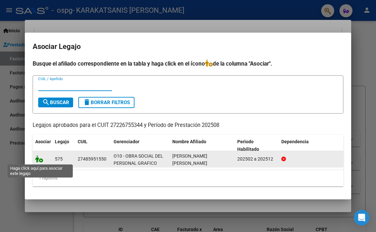 This screenshot has height=232, width=376. I want to click on datatable-header-cell: Dependencia, so click(311, 145).